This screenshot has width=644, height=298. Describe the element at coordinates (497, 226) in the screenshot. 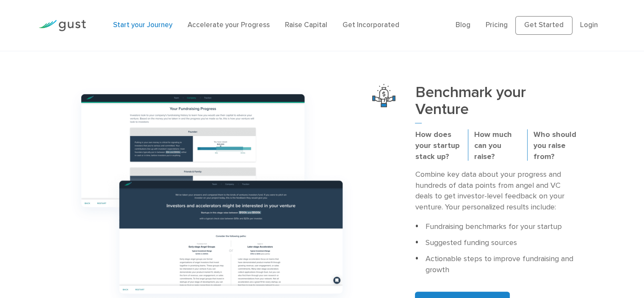

I see `li: Fundraising benchmarks for your startup` at that location.